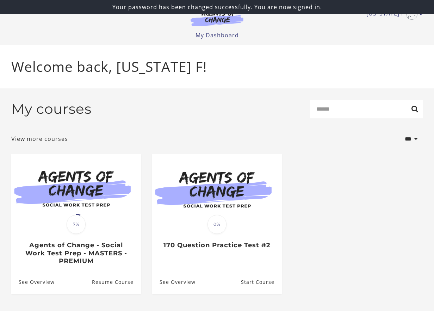 This screenshot has width=434, height=311. What do you see at coordinates (393, 14) in the screenshot?
I see `a: Toggle menu` at bounding box center [393, 14].